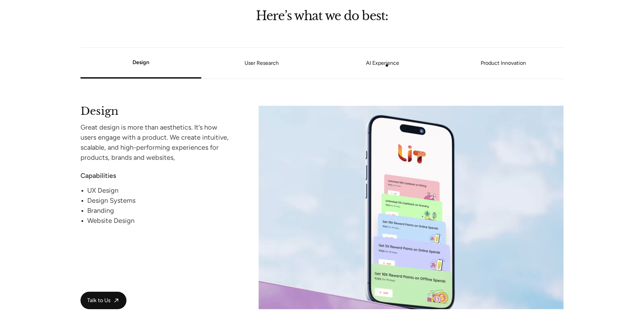  What do you see at coordinates (141, 62) in the screenshot?
I see `a: Design` at bounding box center [141, 62].